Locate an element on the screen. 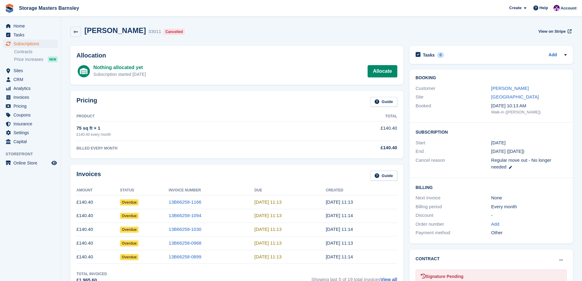 Image resolution: width=582 pixels, height=281 pixels. time: 2025-06-09 10:13:21 UTC is located at coordinates (268, 229).